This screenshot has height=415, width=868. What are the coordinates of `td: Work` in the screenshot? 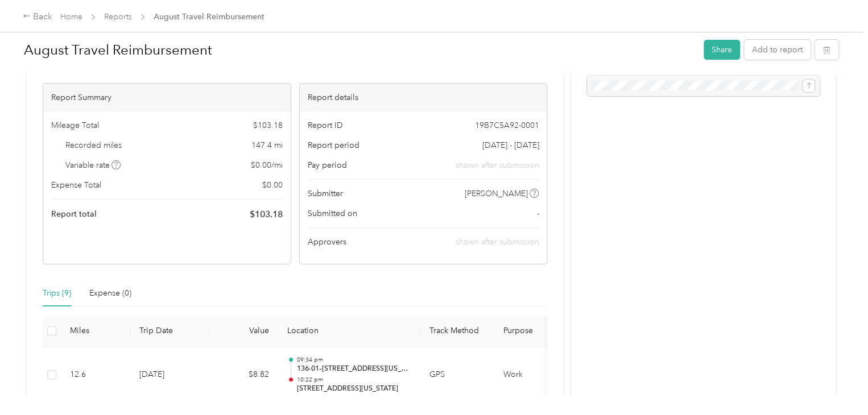 It's located at (537, 375).